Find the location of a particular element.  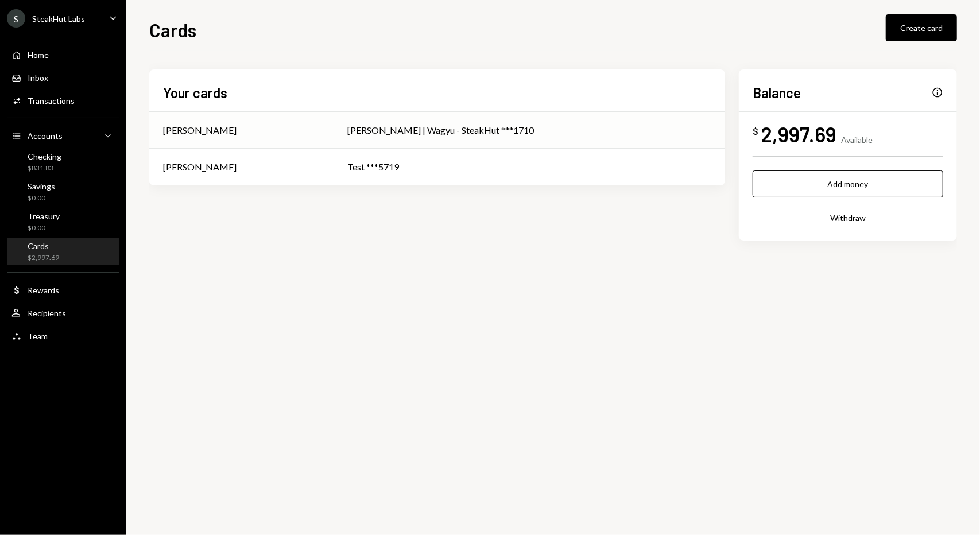

a: Treasury$0.00 is located at coordinates (63, 222).